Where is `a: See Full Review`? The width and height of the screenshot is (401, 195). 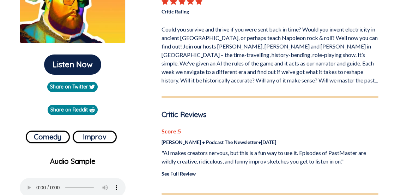
a: See Full Review is located at coordinates (179, 173).